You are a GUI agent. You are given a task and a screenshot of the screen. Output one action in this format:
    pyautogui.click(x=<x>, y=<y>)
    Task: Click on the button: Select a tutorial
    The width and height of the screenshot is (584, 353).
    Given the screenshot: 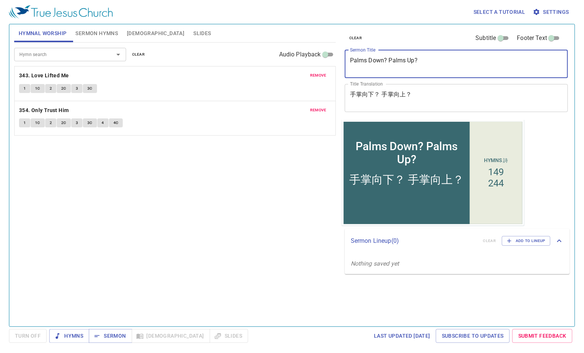 What is the action you would take?
    pyautogui.click(x=499, y=12)
    